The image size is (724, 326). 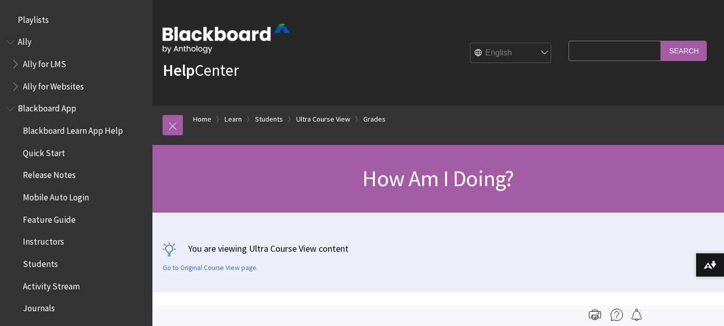 I want to click on img: Blackboard by Anthology, so click(x=226, y=39).